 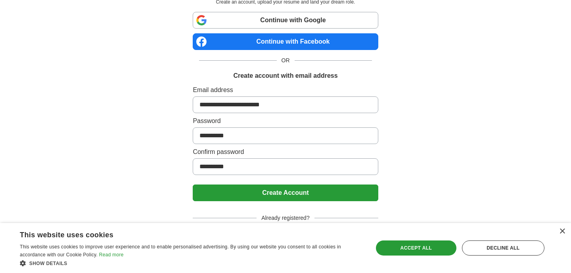 I want to click on span: Show details, so click(x=48, y=263).